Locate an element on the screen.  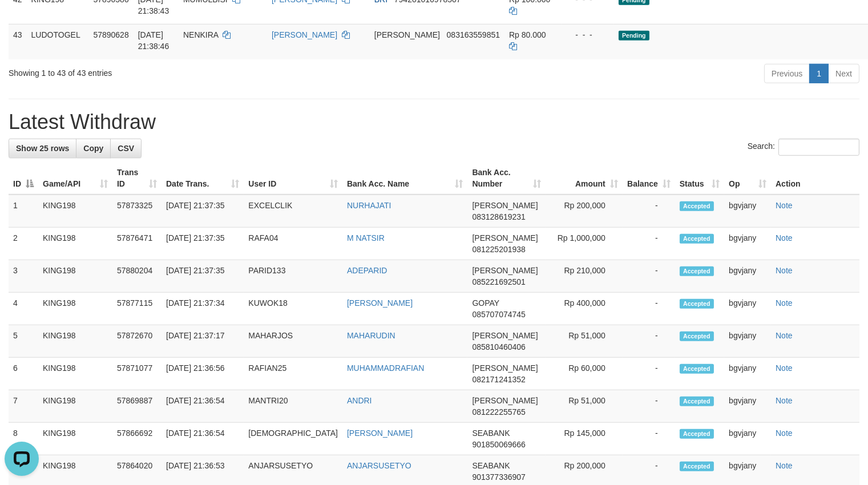
th: ID: activate to sort column descending is located at coordinates (24, 178).